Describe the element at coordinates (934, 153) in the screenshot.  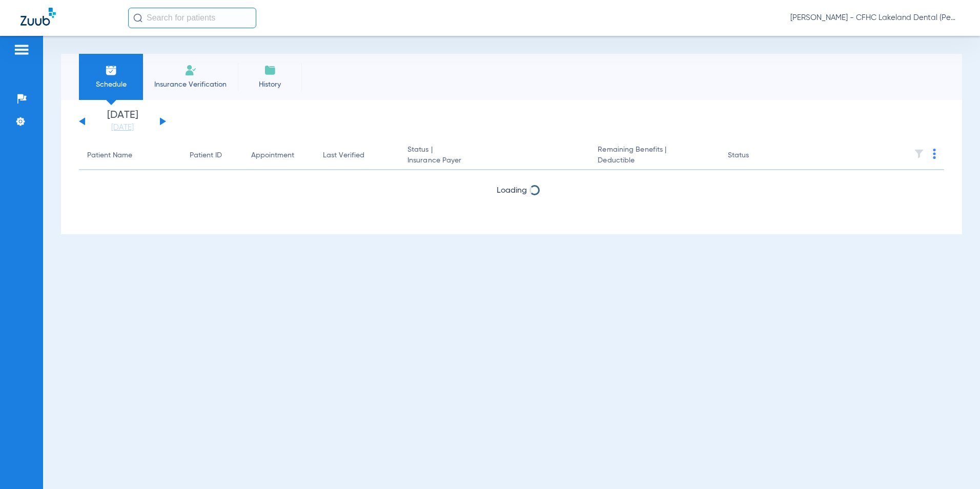
I see `img: group-dot-blue.svg` at that location.